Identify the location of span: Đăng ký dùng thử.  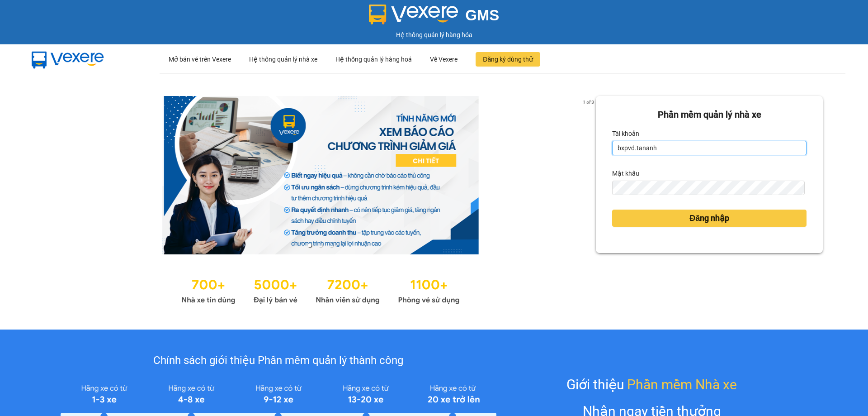
(507, 59).